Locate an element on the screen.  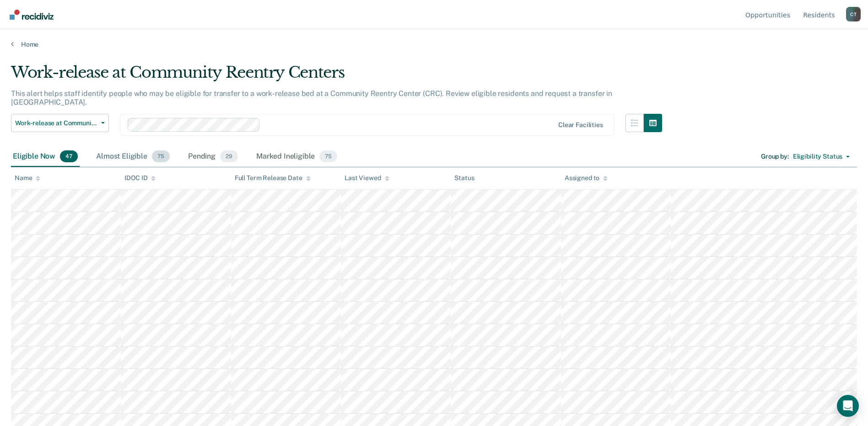
div: Eligible Now47 is located at coordinates (46, 157).